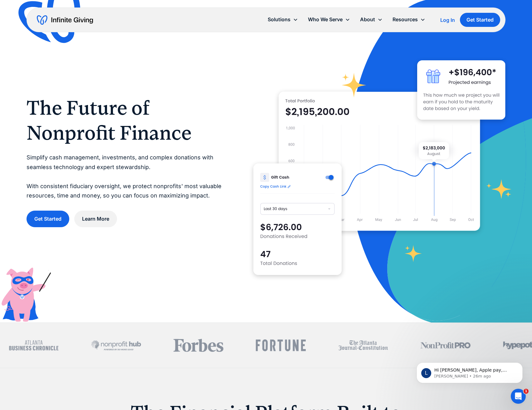  I want to click on h1: The Future of Nonprofit Finance, so click(127, 120).